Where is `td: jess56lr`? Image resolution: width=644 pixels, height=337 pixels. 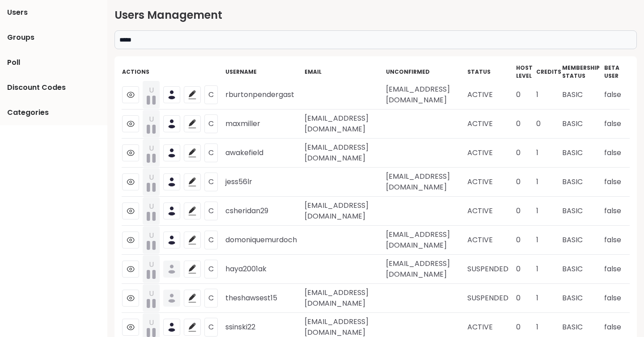 td: jess56lr is located at coordinates (264, 182).